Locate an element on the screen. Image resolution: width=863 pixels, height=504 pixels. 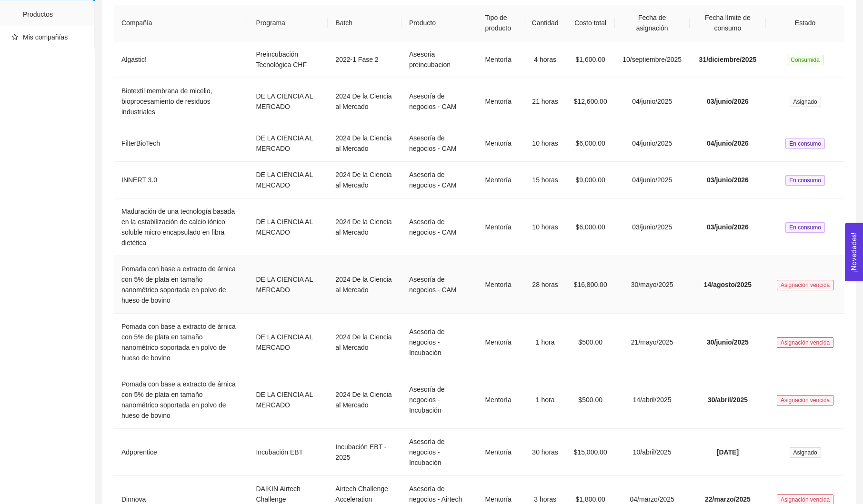
td: 03/junio/2025 is located at coordinates (652, 227).